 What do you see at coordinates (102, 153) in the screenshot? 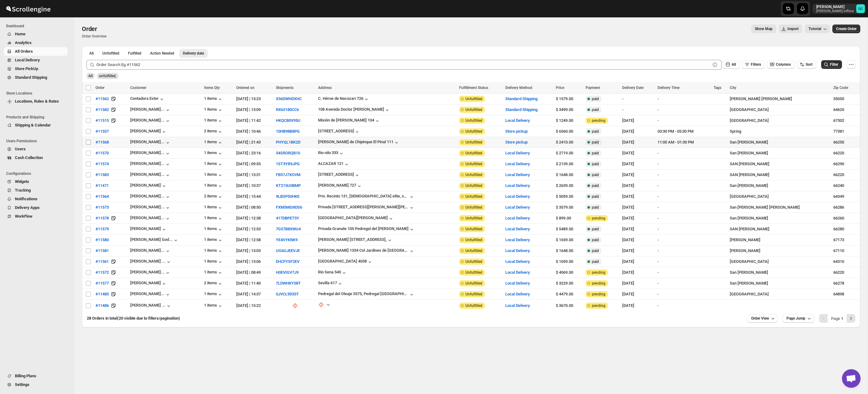
I see `button: #11570` at bounding box center [102, 153].